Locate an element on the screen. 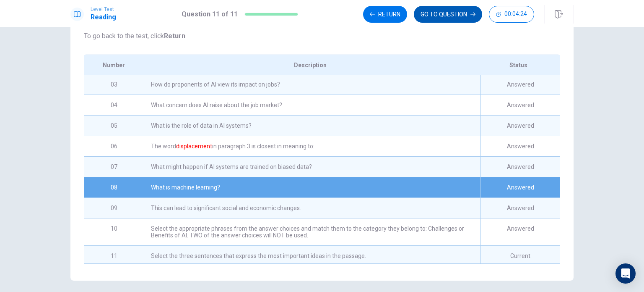 This screenshot has width=644, height=292. div: What is the role of data in AI systems? is located at coordinates (312, 125).